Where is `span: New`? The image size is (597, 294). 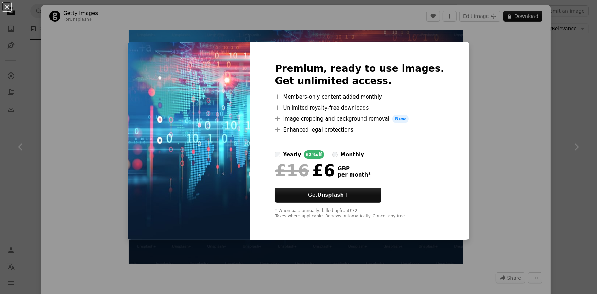 span: New is located at coordinates (401, 119).